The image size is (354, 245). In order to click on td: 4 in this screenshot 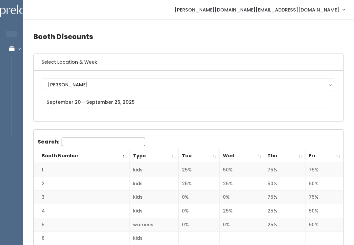, I will do `click(82, 211)`.